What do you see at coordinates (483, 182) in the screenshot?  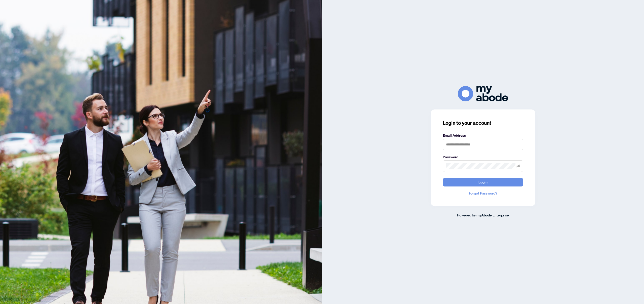 I see `span: Login` at bounding box center [483, 182].